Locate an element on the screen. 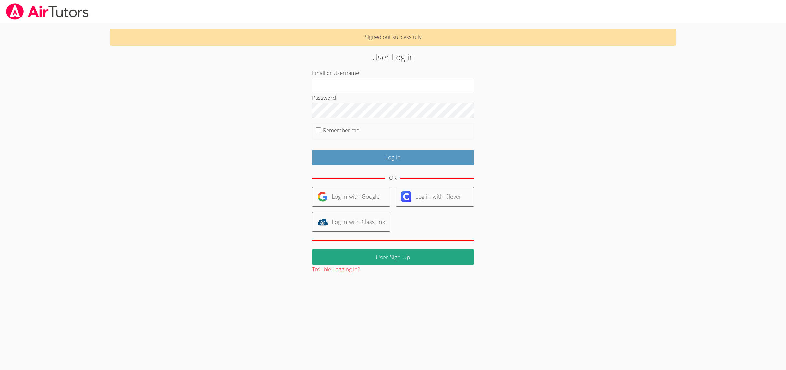 Image resolution: width=786 pixels, height=370 pixels. label: Email or Username is located at coordinates (335, 73).